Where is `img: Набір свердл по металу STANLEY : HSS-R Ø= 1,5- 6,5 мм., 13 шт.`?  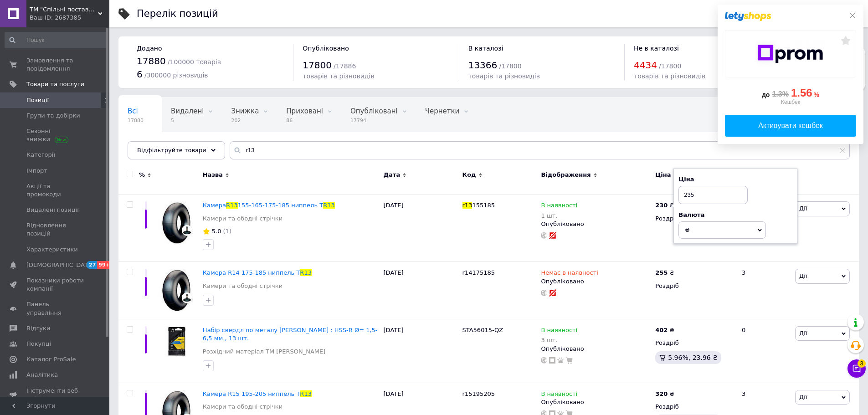
img: Набір свердл по металу STANLEY : HSS-R Ø= 1,5- 6,5 мм., 13 шт. is located at coordinates (176, 341).